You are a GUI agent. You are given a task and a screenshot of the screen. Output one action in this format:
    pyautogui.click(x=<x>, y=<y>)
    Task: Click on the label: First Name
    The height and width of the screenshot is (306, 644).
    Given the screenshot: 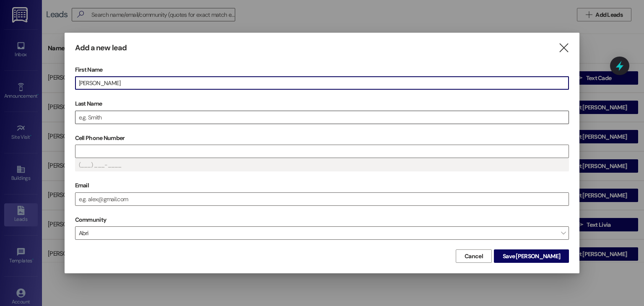 What is the action you would take?
    pyautogui.click(x=322, y=70)
    